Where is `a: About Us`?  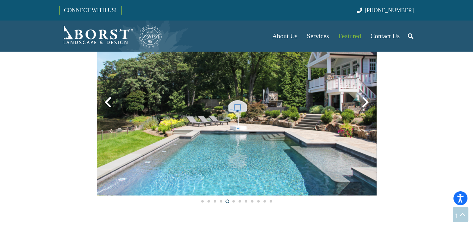
a: About Us is located at coordinates (285, 36).